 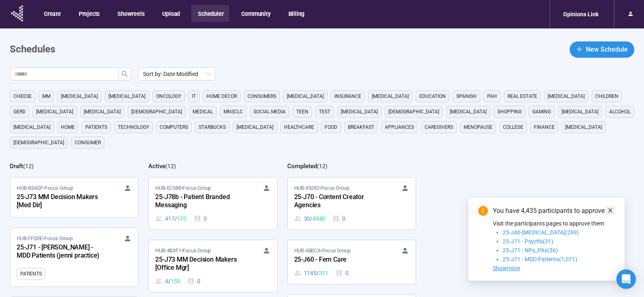 What do you see at coordinates (311, 273) in the screenshot?
I see `div: 1145` at bounding box center [311, 273].